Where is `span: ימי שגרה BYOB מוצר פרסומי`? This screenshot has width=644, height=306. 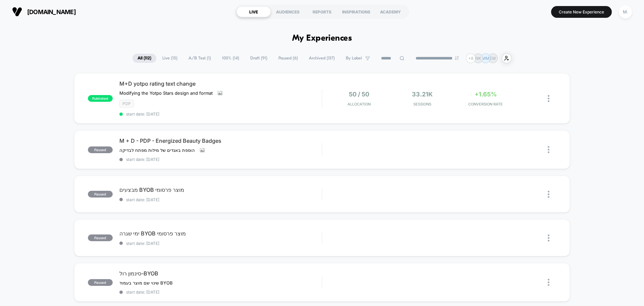 span: ימי שגרה BYOB מוצר פרסומי is located at coordinates (220, 233).